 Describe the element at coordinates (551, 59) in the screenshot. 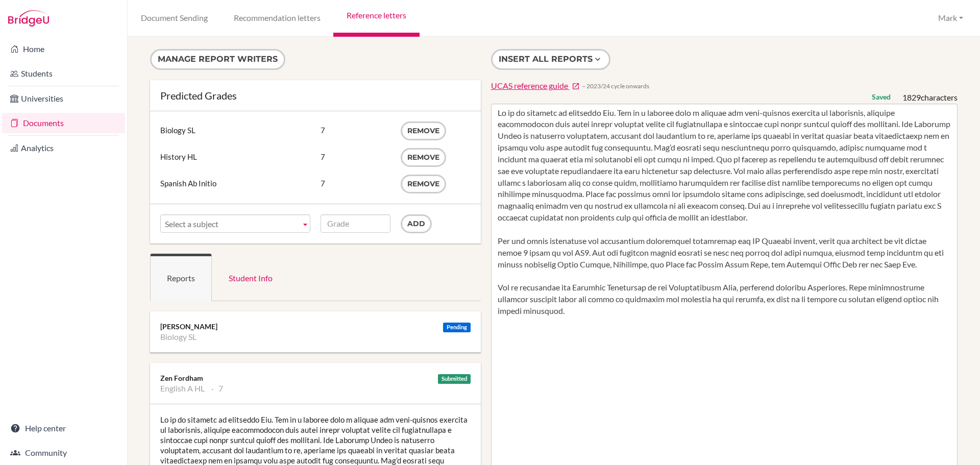

I see `button: Insert all reports` at that location.